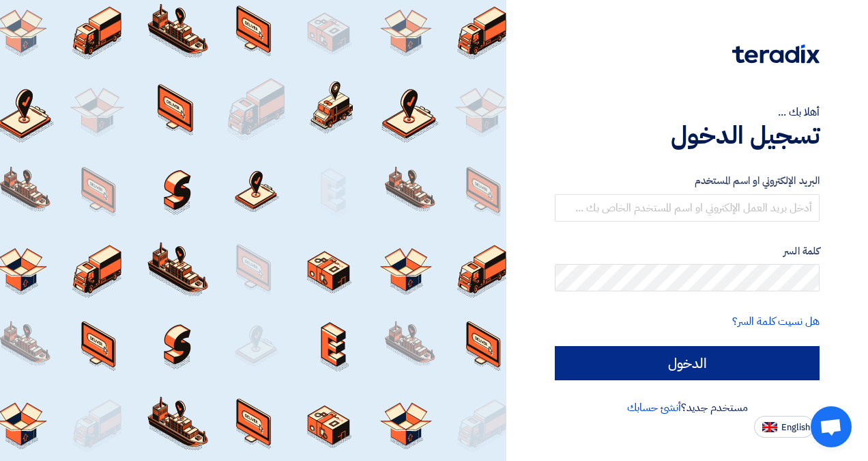 The height and width of the screenshot is (461, 868). Describe the element at coordinates (654, 407) in the screenshot. I see `a: أنشئ حسابك` at that location.